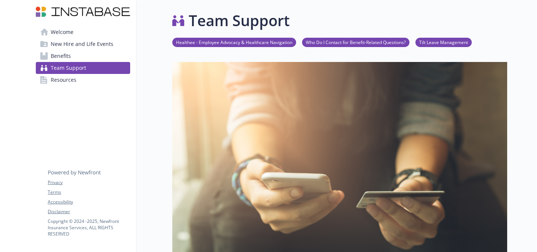 The image size is (537, 252). What do you see at coordinates (61, 56) in the screenshot?
I see `span: Benefits` at bounding box center [61, 56].